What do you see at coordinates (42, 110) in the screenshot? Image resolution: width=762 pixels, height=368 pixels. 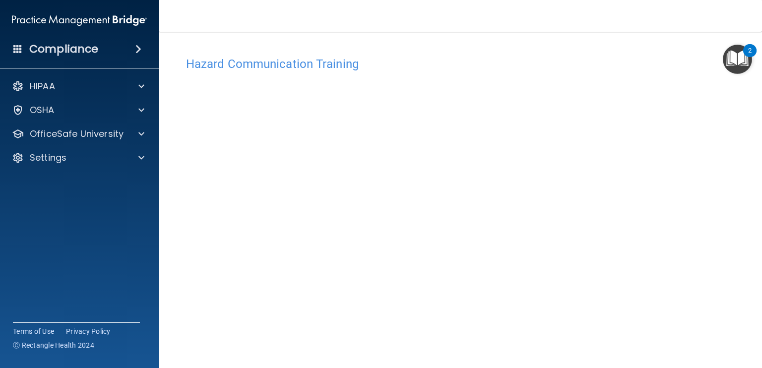 I see `p: OSHA` at bounding box center [42, 110].